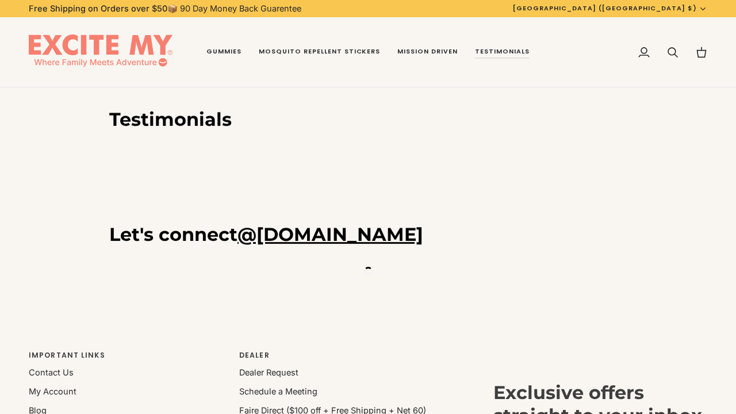 This screenshot has width=736, height=414. Describe the element at coordinates (224, 52) in the screenshot. I see `span: Gummies` at that location.